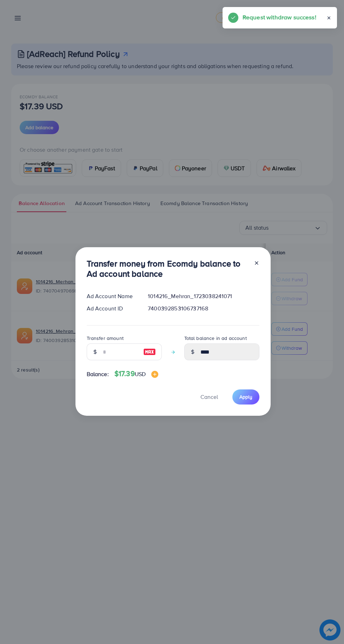 Image resolution: width=344 pixels, height=644 pixels. I want to click on label: Transfer amount, so click(105, 338).